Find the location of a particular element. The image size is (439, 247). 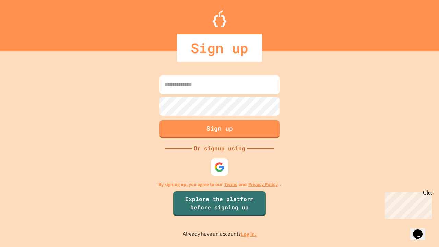

div: Chat with us now!Close is located at coordinates (25, 23).